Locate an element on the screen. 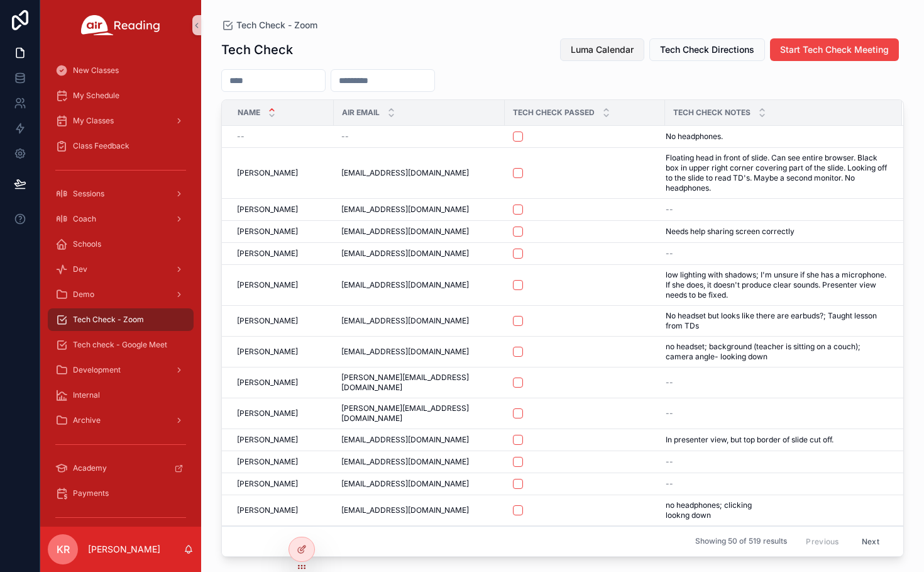  span: low lighting with shadows; I'm unsure if she has a microphone. If she does, it doesn't produce cl... is located at coordinates (776, 285).